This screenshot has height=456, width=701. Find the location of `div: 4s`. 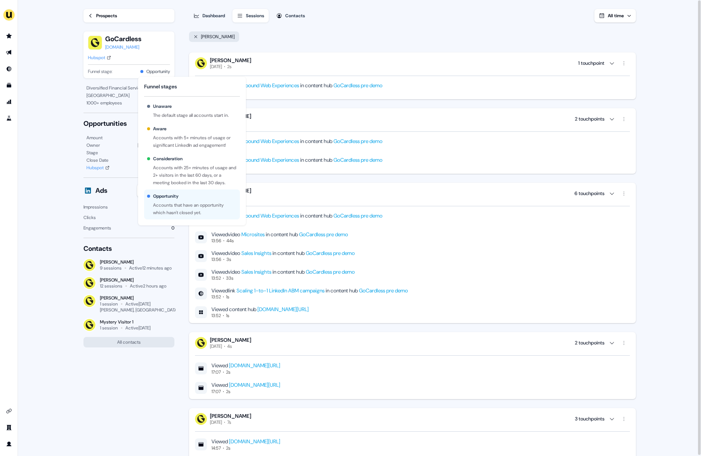

div: 4s is located at coordinates (229, 346).